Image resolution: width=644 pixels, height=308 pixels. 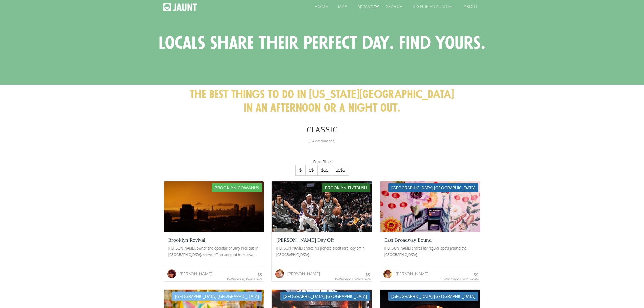 What do you see at coordinates (408, 240) in the screenshot?
I see `div: East Broadway Bound` at bounding box center [408, 240].